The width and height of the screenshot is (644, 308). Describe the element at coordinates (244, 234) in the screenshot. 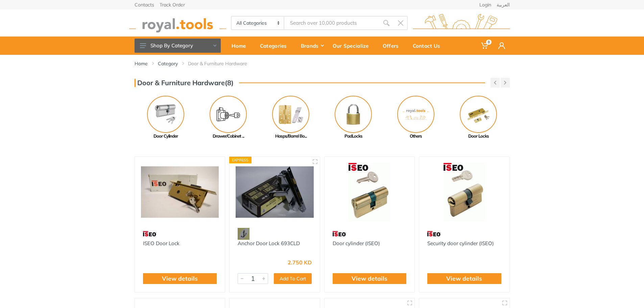

I see `img: 19.webp` at that location.